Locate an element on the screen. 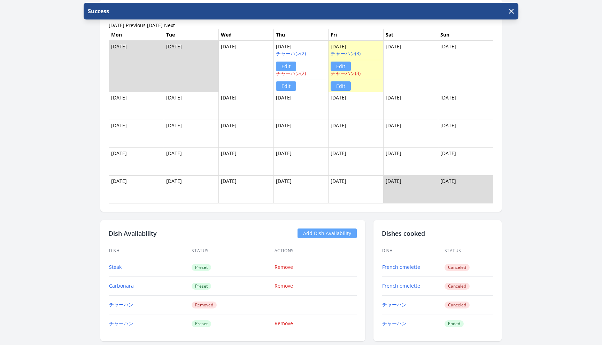 Image resolution: width=602 pixels, height=345 pixels. th: Mon is located at coordinates (137, 35).